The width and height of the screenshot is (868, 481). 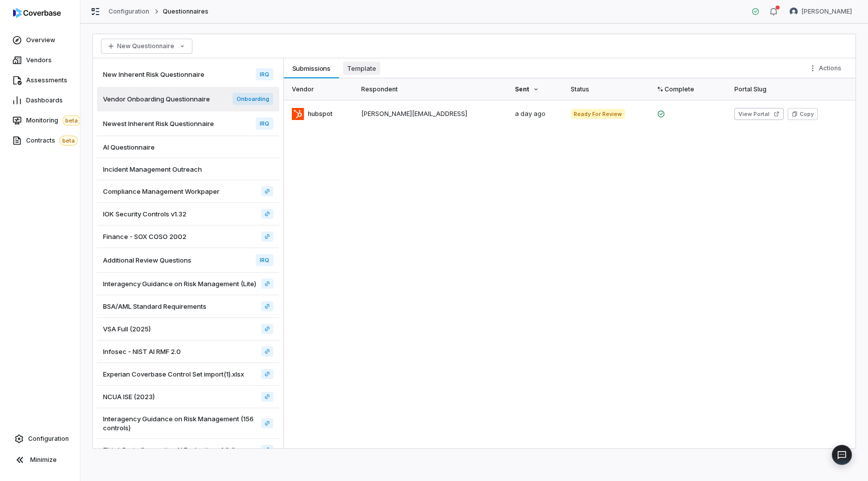 What do you see at coordinates (52, 141) in the screenshot?
I see `span: Contracts` at bounding box center [52, 141].